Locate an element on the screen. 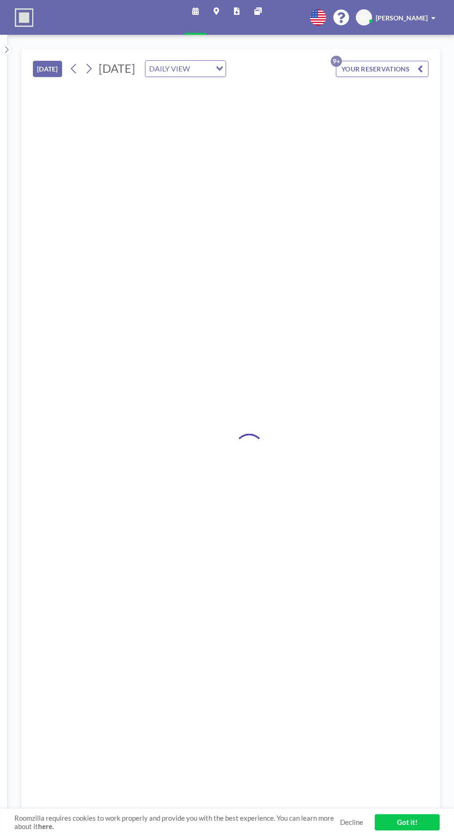 This screenshot has height=836, width=454. input: Search for option is located at coordinates (202, 69).